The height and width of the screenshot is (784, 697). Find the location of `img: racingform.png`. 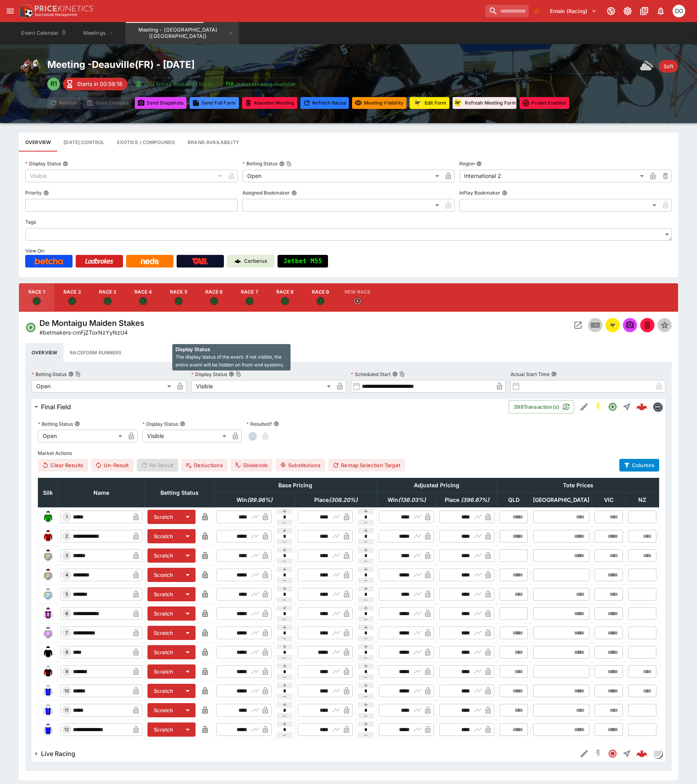

img: racingform.png is located at coordinates (457, 103).